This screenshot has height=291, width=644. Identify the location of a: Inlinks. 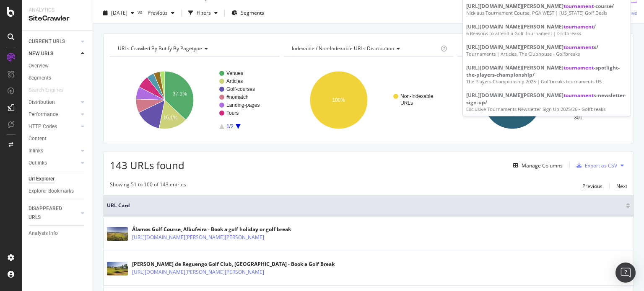
(53, 151).